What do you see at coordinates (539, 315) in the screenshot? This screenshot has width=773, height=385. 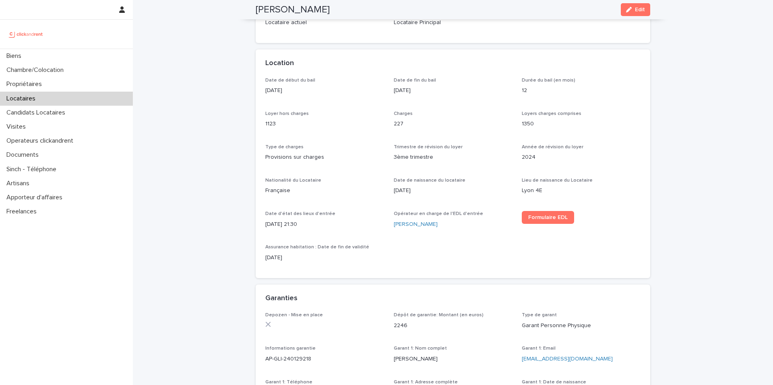 I see `span: Type de garant` at bounding box center [539, 315].